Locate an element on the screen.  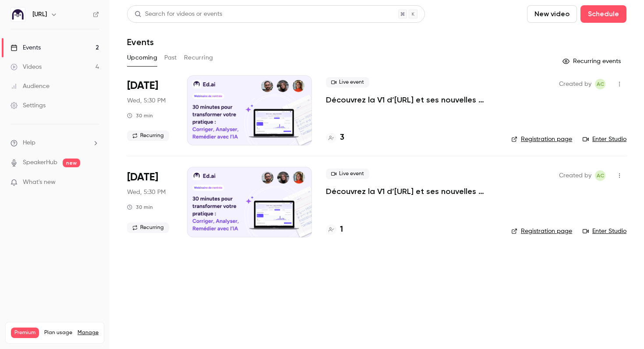
div: Oct 1 Wed, 5:30 PM (Europe/Paris) is located at coordinates (150, 202).